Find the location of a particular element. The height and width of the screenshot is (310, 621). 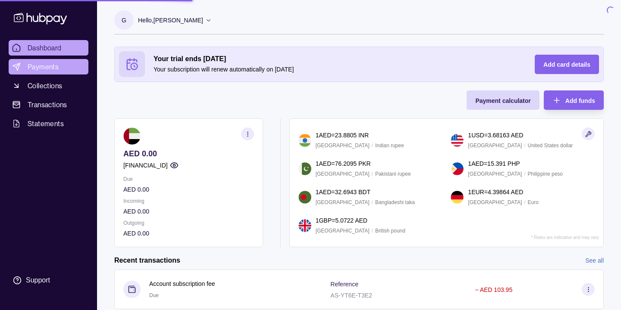

span: Add card details is located at coordinates (566, 65).